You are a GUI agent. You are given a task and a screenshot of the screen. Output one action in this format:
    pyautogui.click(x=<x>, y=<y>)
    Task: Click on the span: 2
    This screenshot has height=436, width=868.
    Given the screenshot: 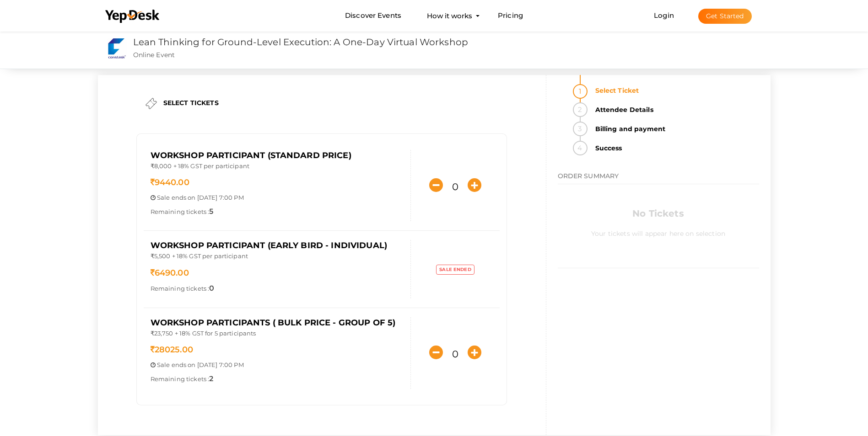 What is the action you would take?
    pyautogui.click(x=211, y=379)
    